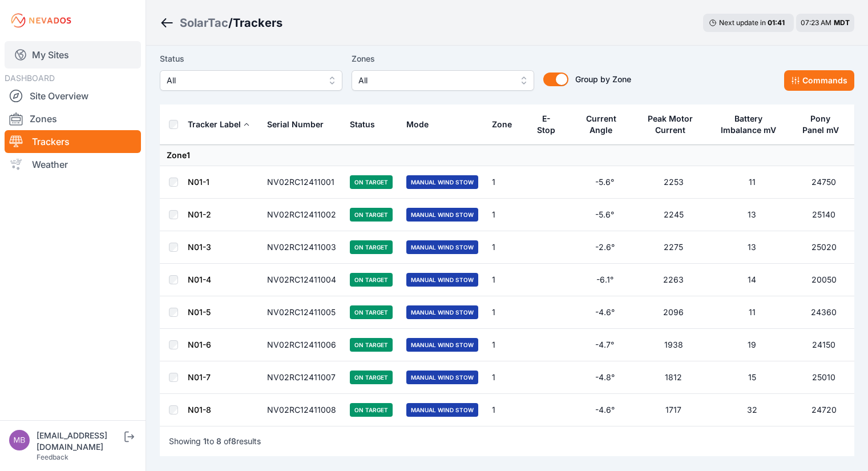 The image size is (868, 471). What do you see at coordinates (605, 377) in the screenshot?
I see `td: -4.8°` at bounding box center [605, 377].